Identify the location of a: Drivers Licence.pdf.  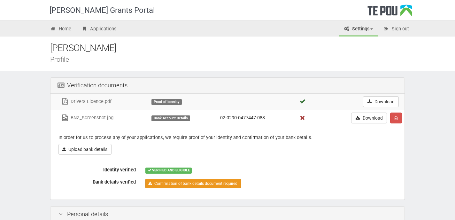
(86, 101).